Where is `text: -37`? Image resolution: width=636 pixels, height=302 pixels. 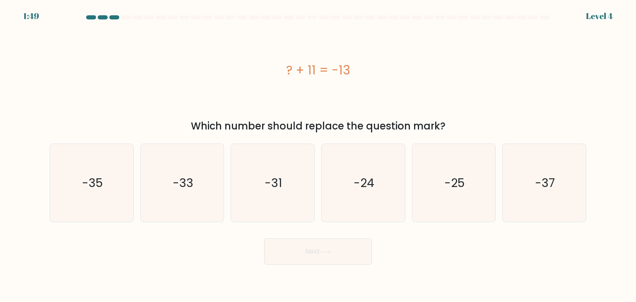
text: -37 is located at coordinates (545, 183).